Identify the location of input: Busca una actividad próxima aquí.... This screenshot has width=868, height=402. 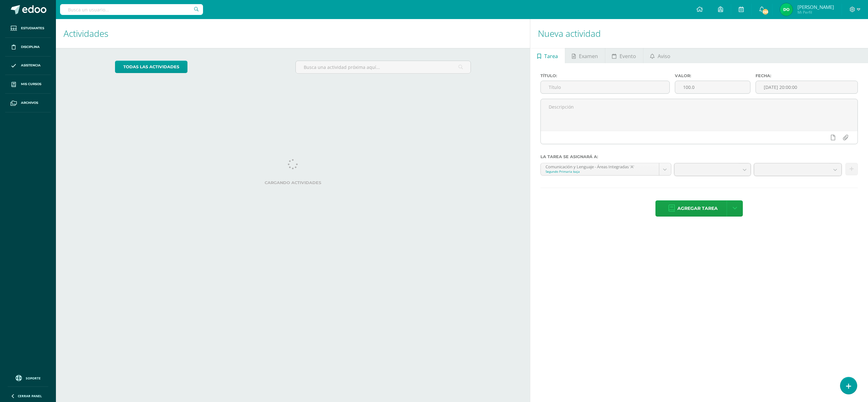
(383, 67).